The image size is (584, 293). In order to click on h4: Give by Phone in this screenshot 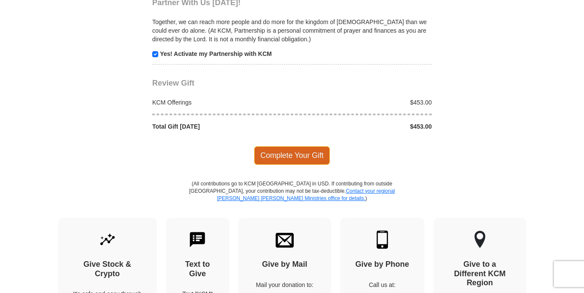, I will do `click(382, 265)`.